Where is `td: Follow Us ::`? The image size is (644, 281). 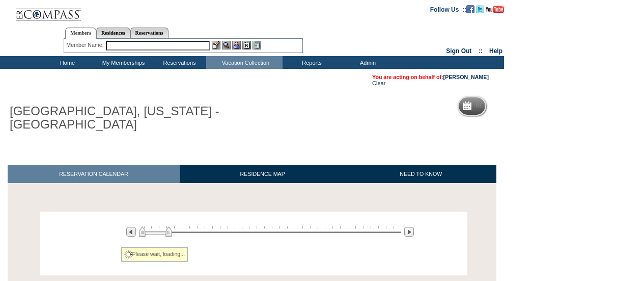
td: Follow Us :: is located at coordinates (448, 9).